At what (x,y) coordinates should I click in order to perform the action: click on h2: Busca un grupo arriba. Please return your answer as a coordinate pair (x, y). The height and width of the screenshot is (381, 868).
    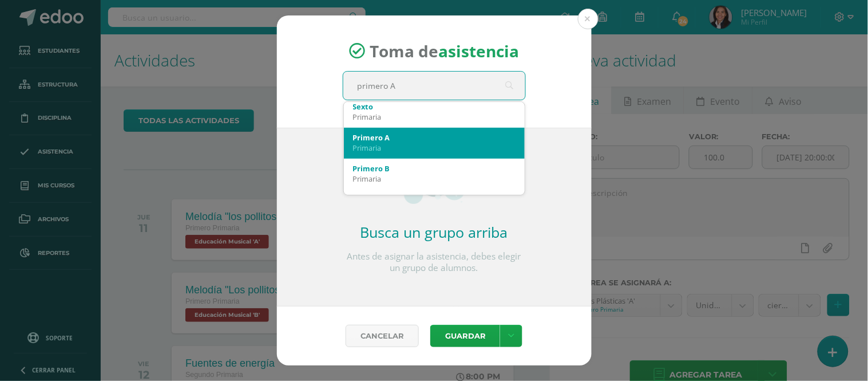
    Looking at the image, I should click on (434, 232).